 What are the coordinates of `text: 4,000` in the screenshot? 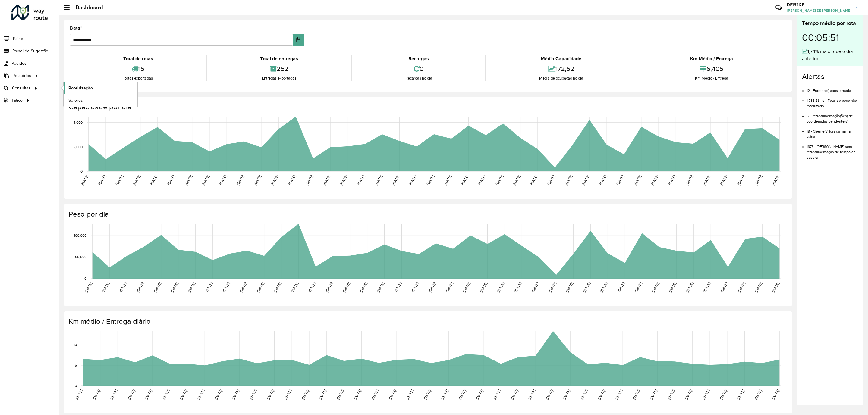 It's located at (77, 122).